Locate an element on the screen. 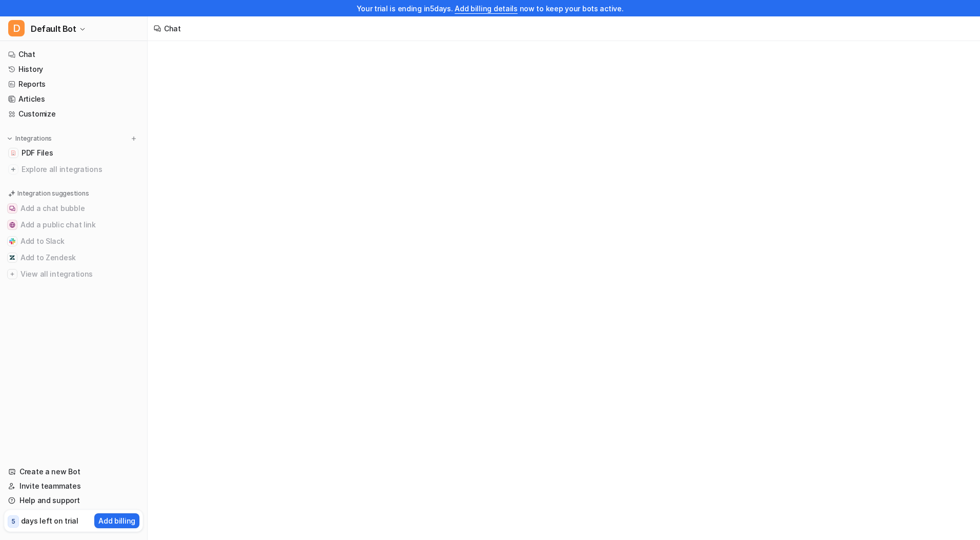 Image resolution: width=980 pixels, height=540 pixels. img: expand menu is located at coordinates (10, 139).